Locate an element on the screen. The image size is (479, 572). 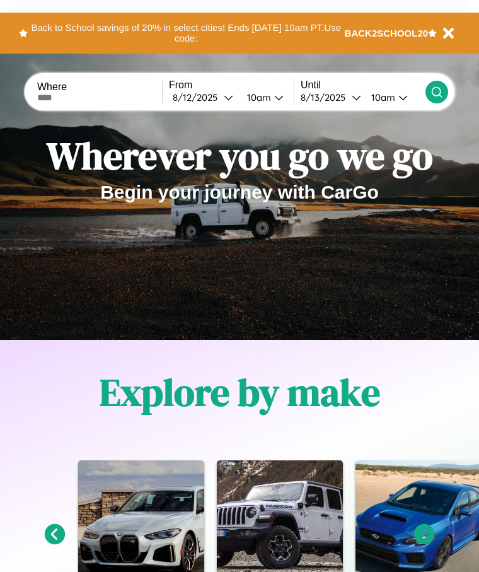
b: BACK2SCHOOL20 is located at coordinates (386, 33).